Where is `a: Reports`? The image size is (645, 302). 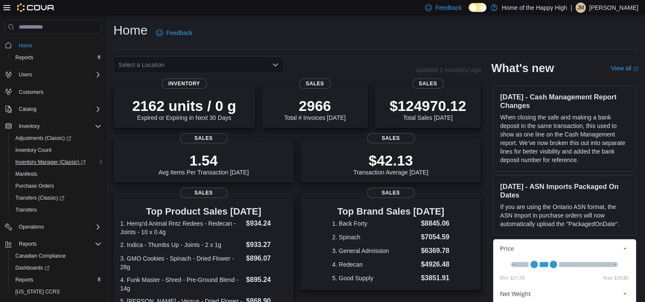
a: Reports is located at coordinates (24, 58).